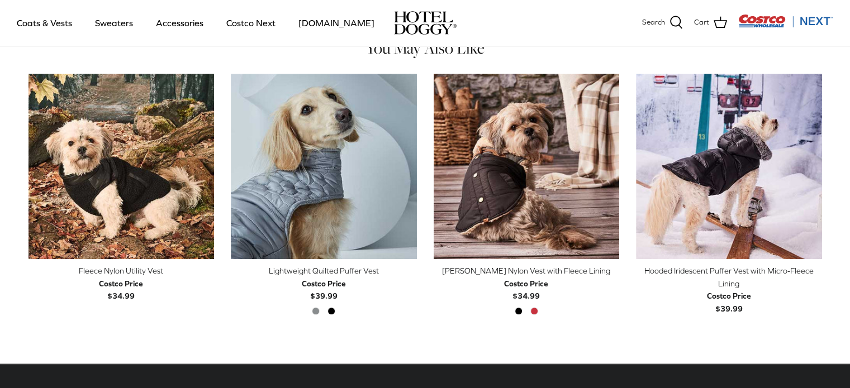 The height and width of the screenshot is (388, 850). I want to click on div: Lightweight Quilted Puffer Vest, so click(324, 271).